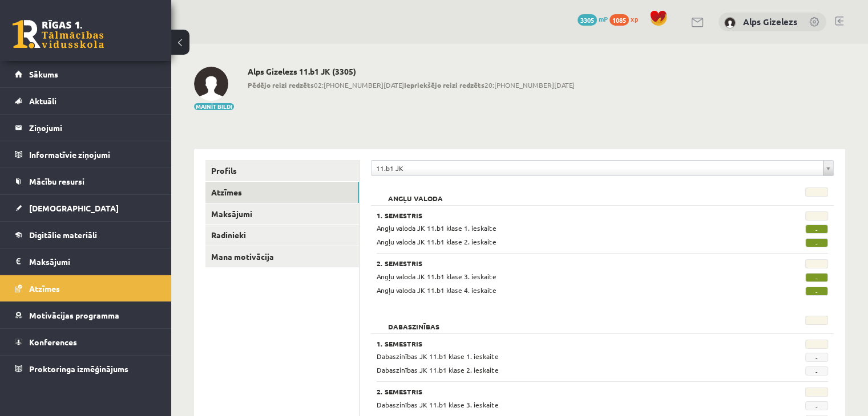  I want to click on a: Konferences, so click(86, 342).